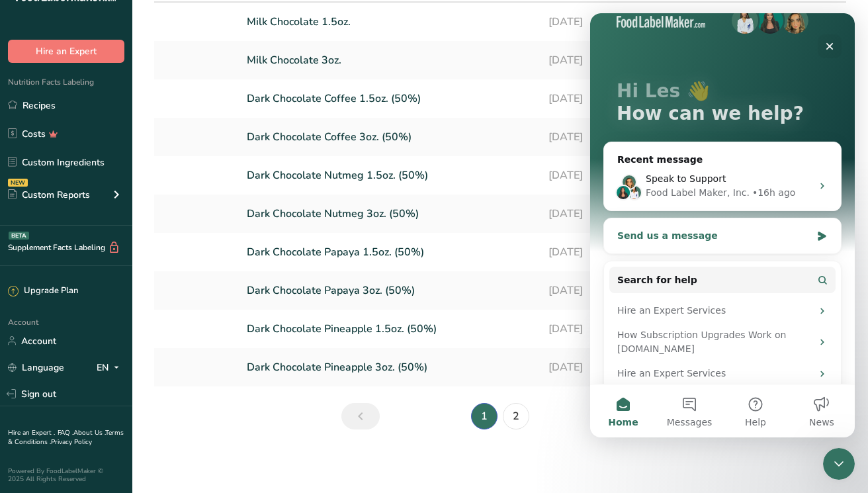 Image resolution: width=868 pixels, height=493 pixels. Describe the element at coordinates (33, 179) in the screenshot. I see `img: Aya avatar` at that location.